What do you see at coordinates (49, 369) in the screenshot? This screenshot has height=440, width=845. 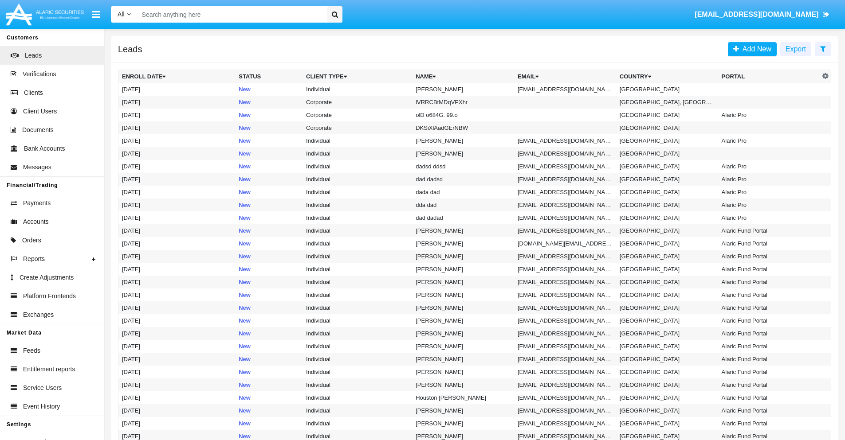 I see `span: Entitlement reports` at bounding box center [49, 369].